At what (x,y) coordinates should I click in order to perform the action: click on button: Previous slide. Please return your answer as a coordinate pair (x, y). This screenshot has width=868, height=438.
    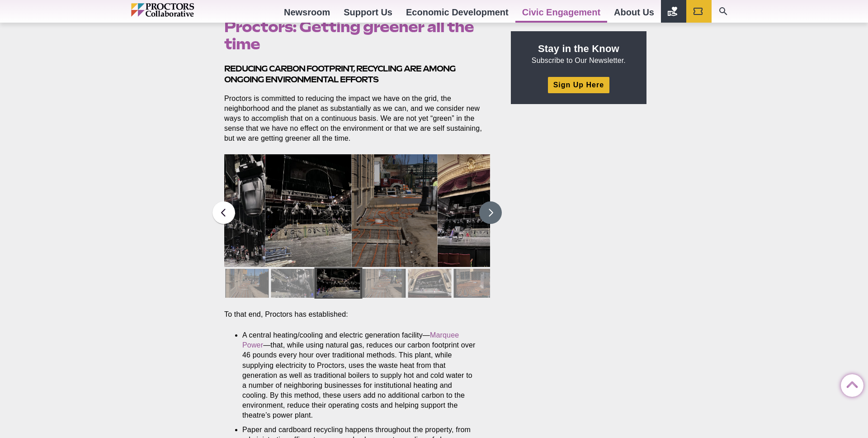
    Looking at the image, I should click on (224, 212).